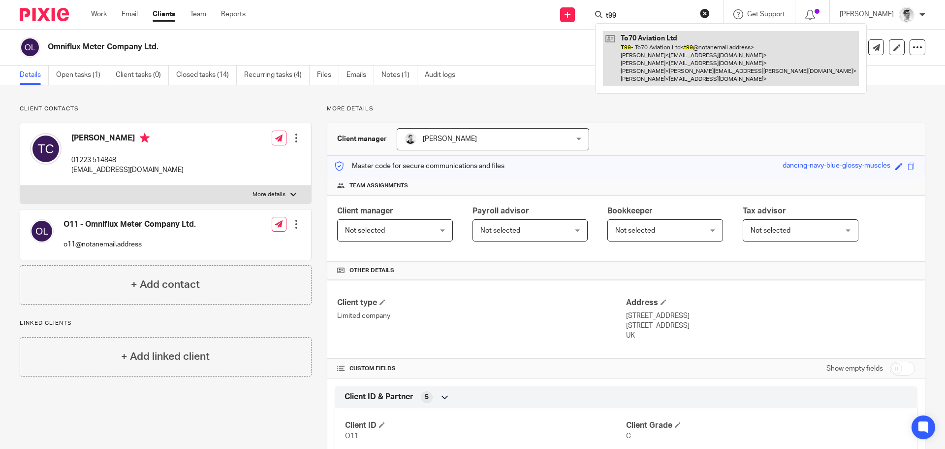  Describe the element at coordinates (649, 16) in the screenshot. I see `input: Search` at that location.